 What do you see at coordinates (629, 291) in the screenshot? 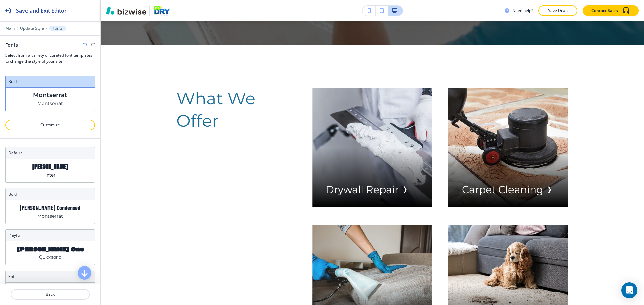
I see `div: Open Intercom Messenger` at bounding box center [629, 291].